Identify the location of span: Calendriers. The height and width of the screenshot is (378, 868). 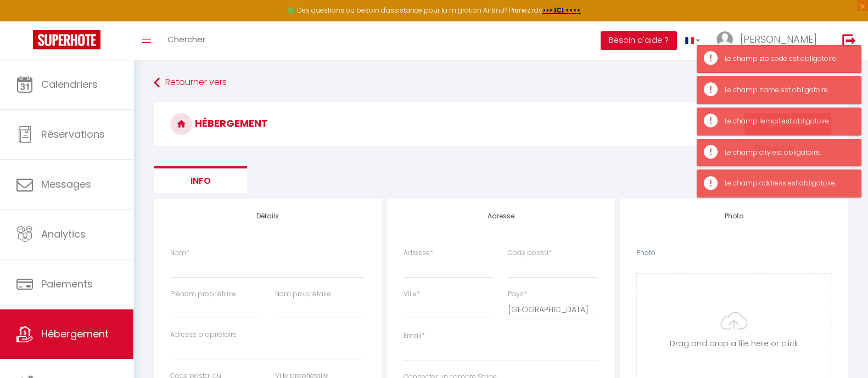
(69, 84).